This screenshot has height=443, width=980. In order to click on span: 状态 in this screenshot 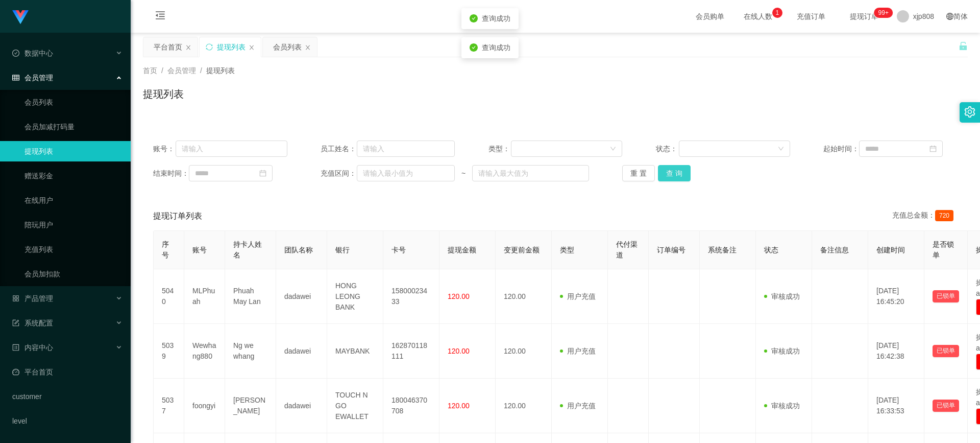, I will do `click(772, 250)`.